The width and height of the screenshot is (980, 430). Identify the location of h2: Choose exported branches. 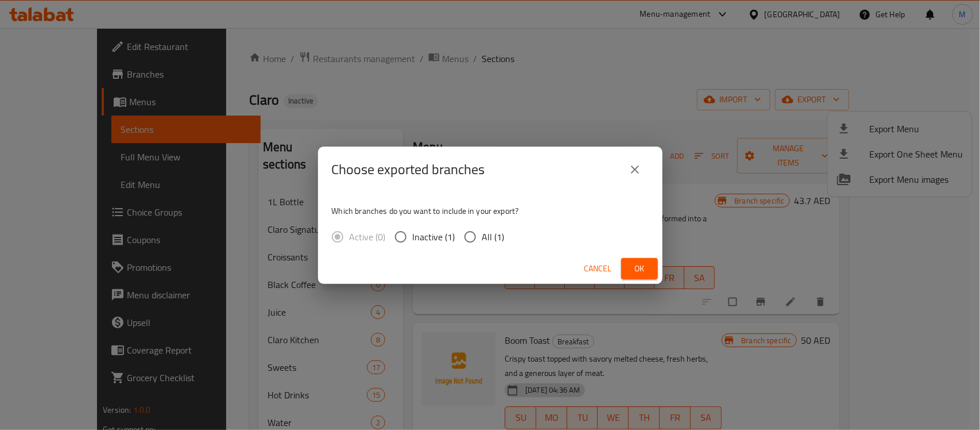
(408, 169).